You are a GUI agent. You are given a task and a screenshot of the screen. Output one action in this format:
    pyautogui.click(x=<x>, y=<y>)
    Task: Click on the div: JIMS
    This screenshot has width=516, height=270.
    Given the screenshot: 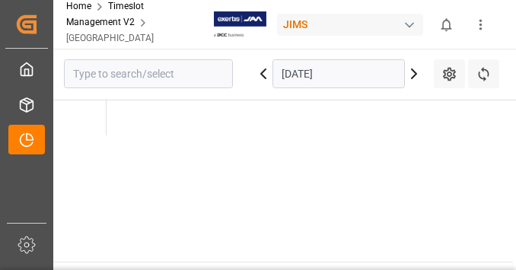 What is the action you would take?
    pyautogui.click(x=350, y=24)
    